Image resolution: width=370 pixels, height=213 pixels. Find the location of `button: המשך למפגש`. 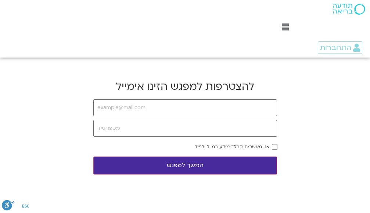

button: המשך למפגש is located at coordinates (185, 166).